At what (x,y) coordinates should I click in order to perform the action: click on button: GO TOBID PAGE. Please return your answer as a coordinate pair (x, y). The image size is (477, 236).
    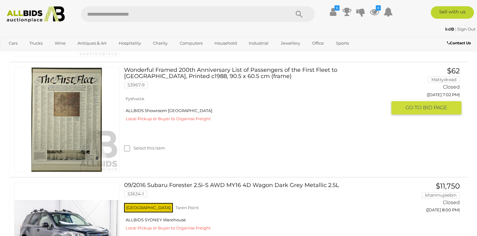
    Looking at the image, I should click on (426, 107).